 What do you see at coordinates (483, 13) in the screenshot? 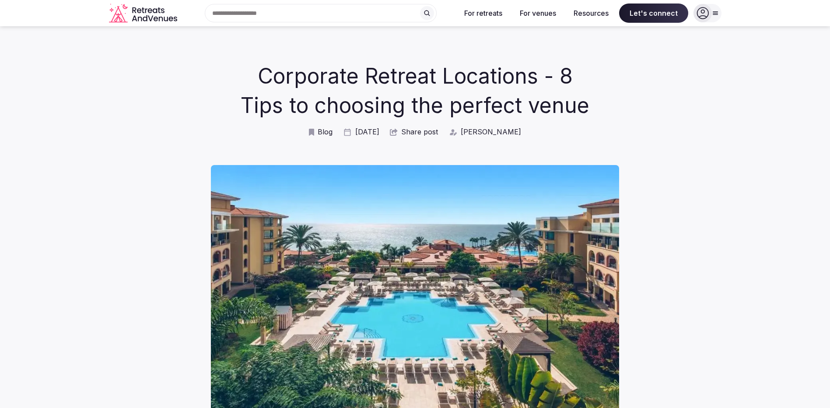
I see `button: For retreats` at bounding box center [483, 13].